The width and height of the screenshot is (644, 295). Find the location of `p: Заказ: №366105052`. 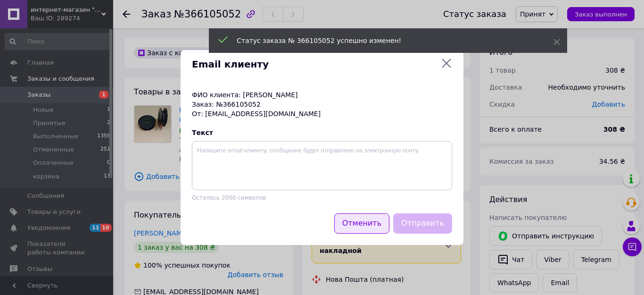

p: Заказ: №366105052 is located at coordinates (322, 104).